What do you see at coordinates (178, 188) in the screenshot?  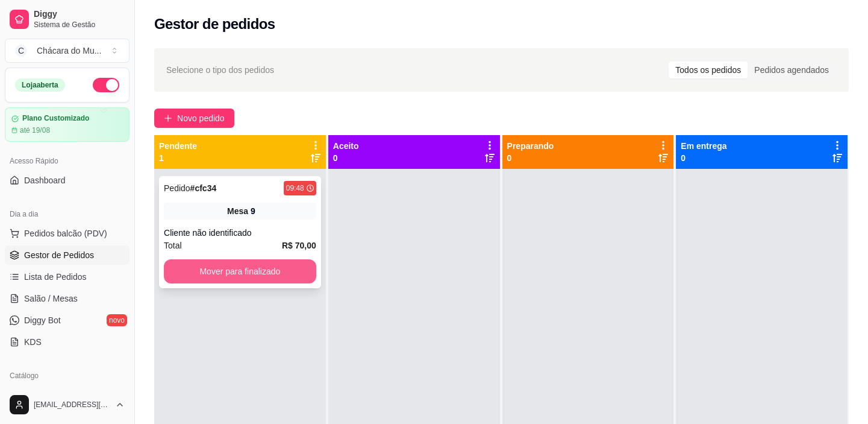 I see `span: Pedido` at bounding box center [178, 188].